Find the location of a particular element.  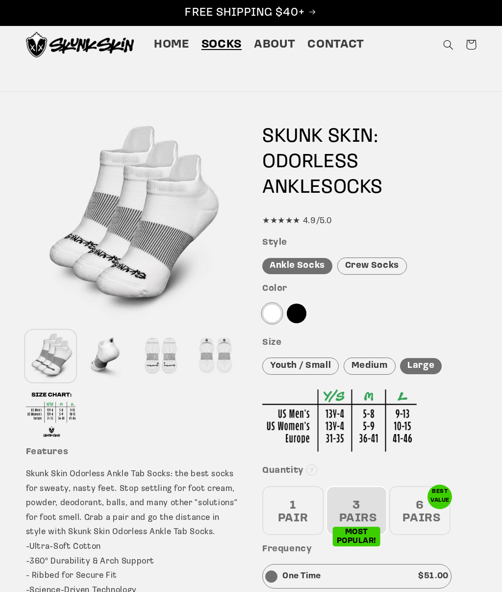

div: ★★★★★ 4.9/5.0 is located at coordinates (369, 221).